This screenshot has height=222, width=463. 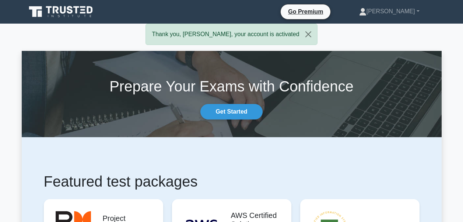 I want to click on h1: Prepare Your Exams with Confidence, so click(x=232, y=86).